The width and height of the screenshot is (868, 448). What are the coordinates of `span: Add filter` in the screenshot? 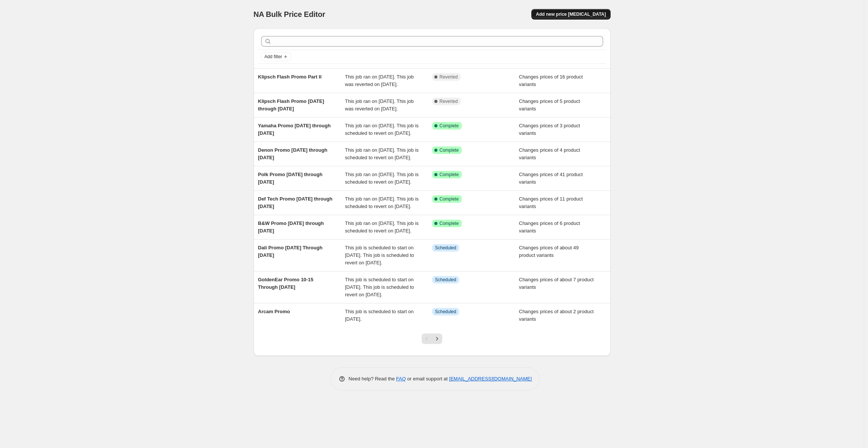 It's located at (273, 57).